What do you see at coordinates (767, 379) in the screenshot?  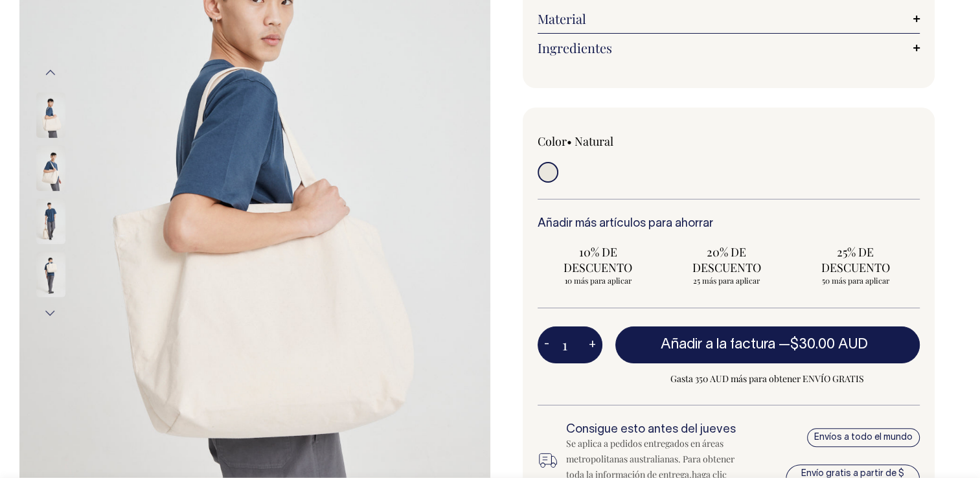 I see `span: Gasta 350 AUD más para obtener ENVÍO GRATIS` at bounding box center [767, 379].